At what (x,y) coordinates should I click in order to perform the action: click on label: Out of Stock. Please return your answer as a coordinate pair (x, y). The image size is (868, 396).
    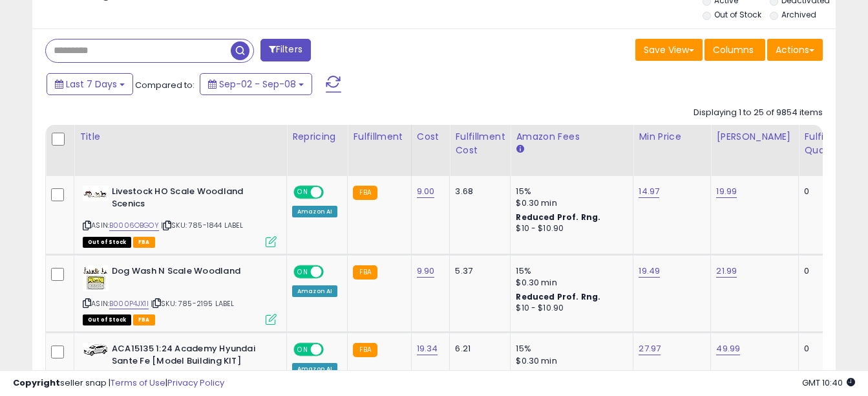
    Looking at the image, I should click on (737, 14).